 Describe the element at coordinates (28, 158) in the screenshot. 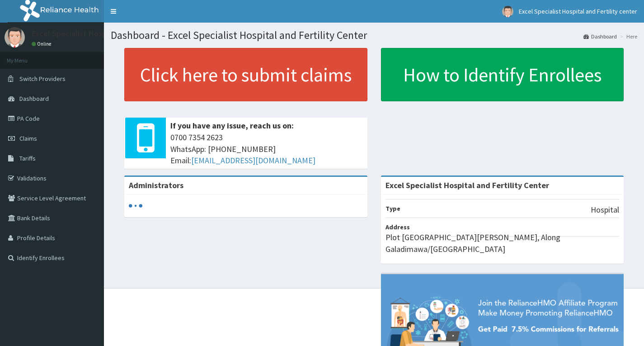

I see `span: Tariffs` at that location.